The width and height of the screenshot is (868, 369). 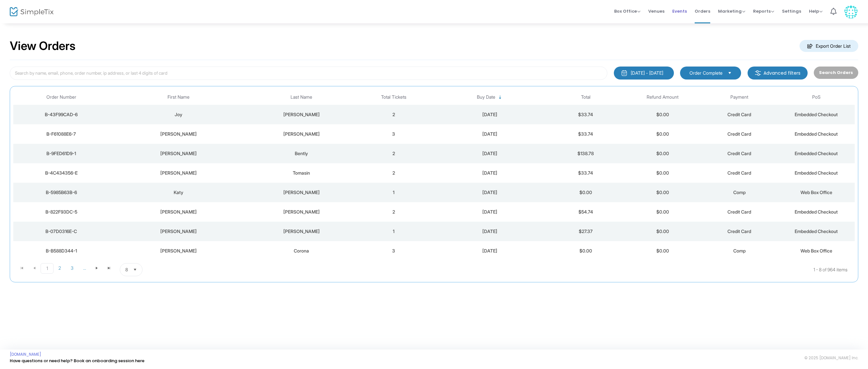 What do you see at coordinates (586, 232) in the screenshot?
I see `td: $27.37` at bounding box center [586, 232].